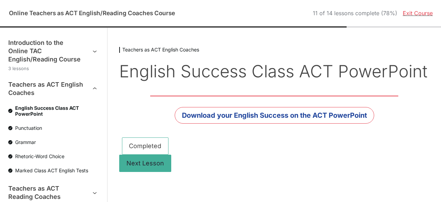 The image size is (441, 202). Describe the element at coordinates (53, 192) in the screenshot. I see `button: Teachers as ACT Reading Coaches` at that location.